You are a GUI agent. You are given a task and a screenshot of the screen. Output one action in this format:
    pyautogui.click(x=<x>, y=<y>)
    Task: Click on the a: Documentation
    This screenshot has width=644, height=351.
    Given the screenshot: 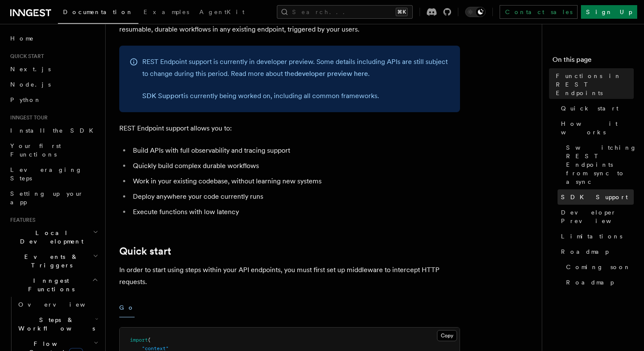 What is the action you would take?
    pyautogui.click(x=98, y=13)
    